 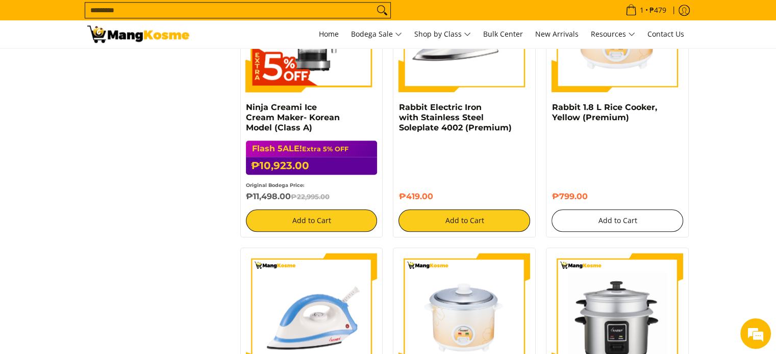 What do you see at coordinates (376, 34) in the screenshot?
I see `span: Bodega Sale` at bounding box center [376, 34].